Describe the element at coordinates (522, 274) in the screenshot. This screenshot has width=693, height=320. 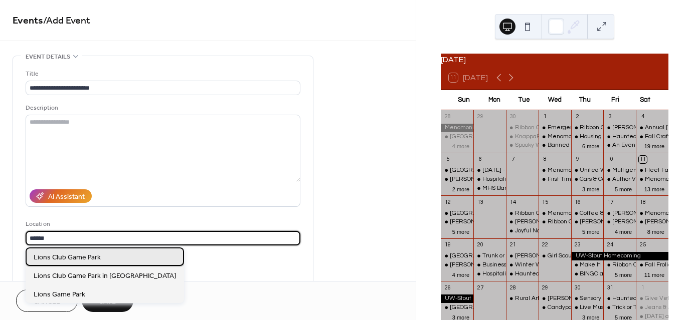
I see `div: Haunted Accessories Workshop` at that location.